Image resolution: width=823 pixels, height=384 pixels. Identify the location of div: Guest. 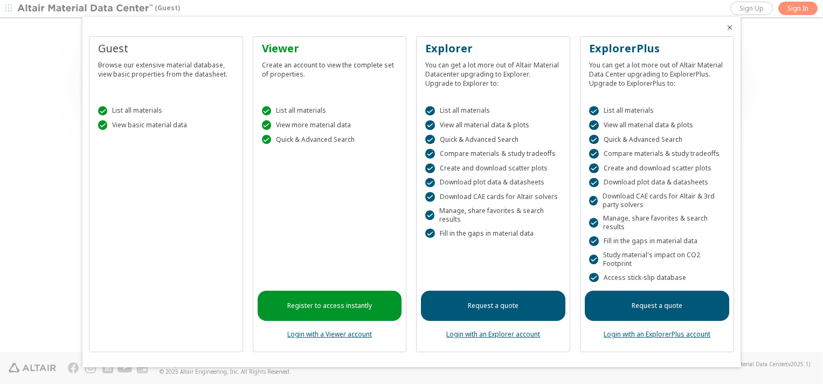
(166, 49).